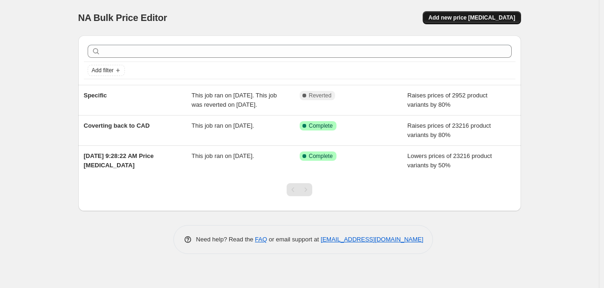  What do you see at coordinates (261, 239) in the screenshot?
I see `a: FAQ` at bounding box center [261, 239].